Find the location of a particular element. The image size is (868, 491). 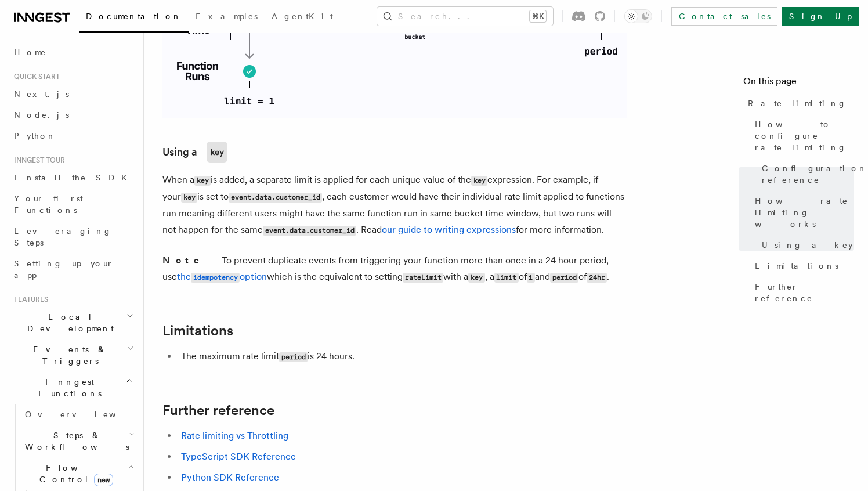

span: How rate limiting works is located at coordinates (804, 212).